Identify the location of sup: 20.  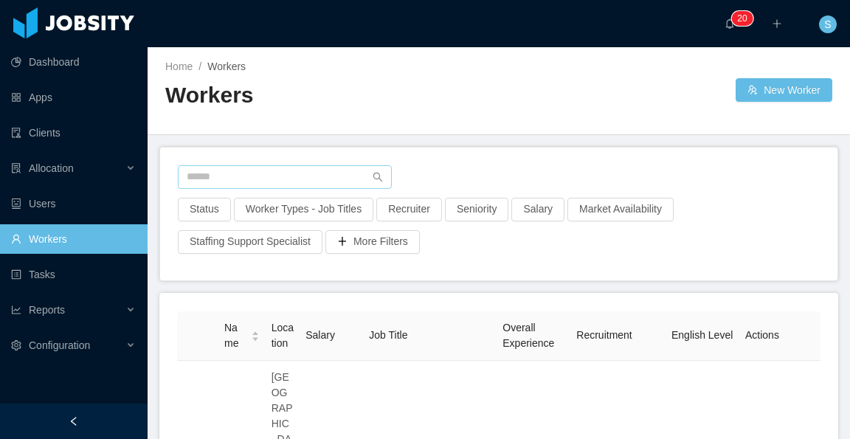
(742, 18).